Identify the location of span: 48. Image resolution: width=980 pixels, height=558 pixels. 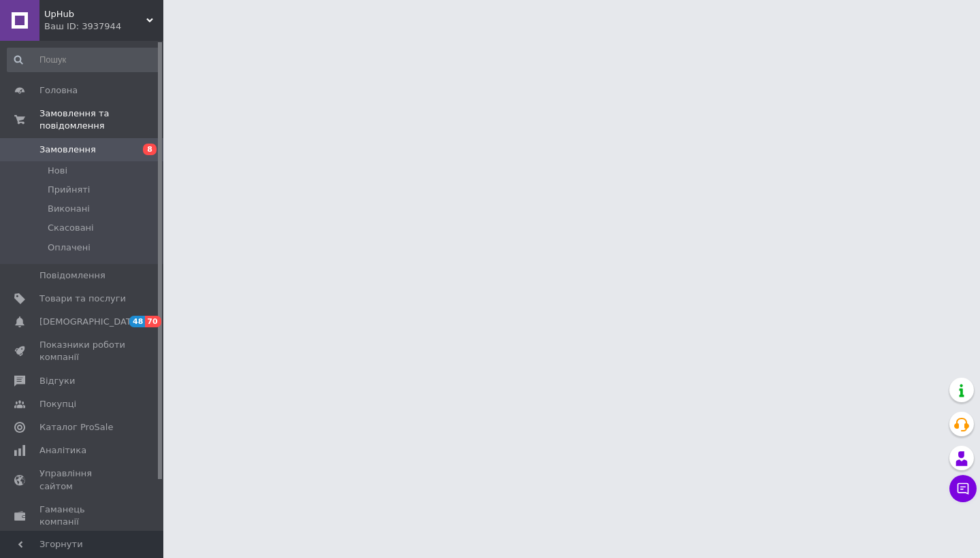
(137, 321).